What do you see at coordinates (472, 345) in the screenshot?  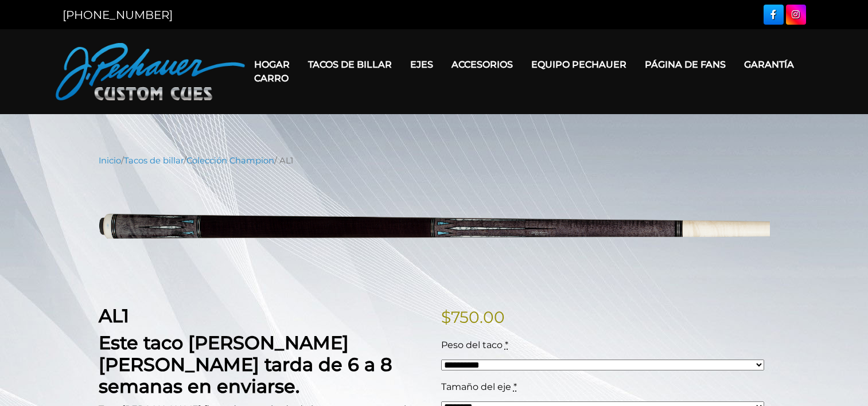 I see `span: Peso del taco` at bounding box center [472, 345].